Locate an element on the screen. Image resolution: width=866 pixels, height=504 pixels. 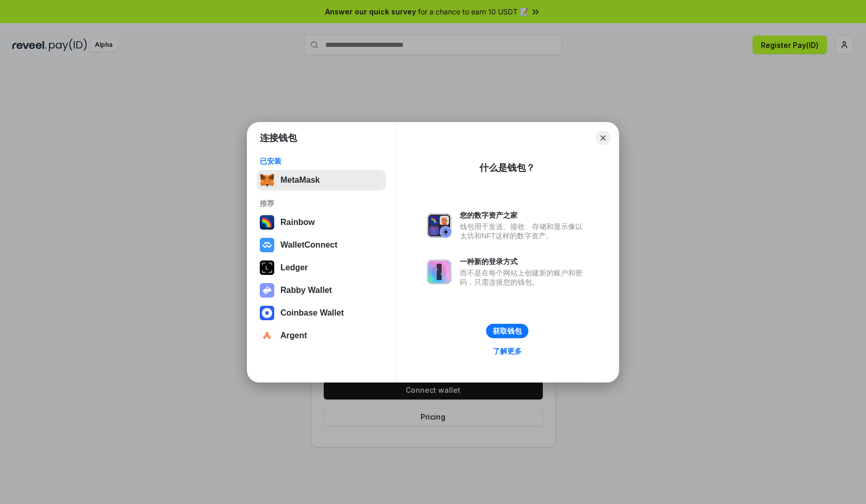
button: Argent is located at coordinates (321, 335).